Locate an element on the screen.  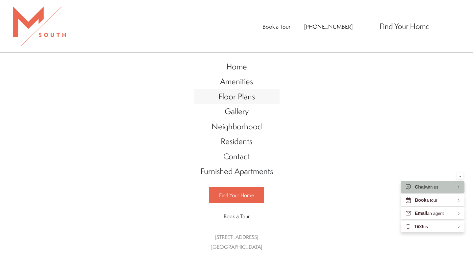
span: Gallery is located at coordinates (237, 111).